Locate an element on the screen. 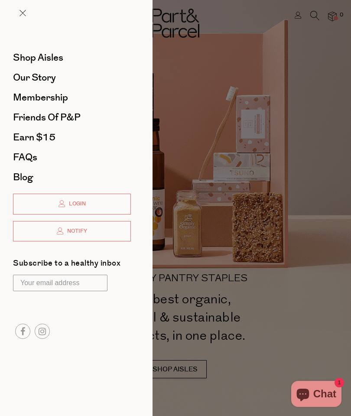  a: Notify is located at coordinates (72, 232).